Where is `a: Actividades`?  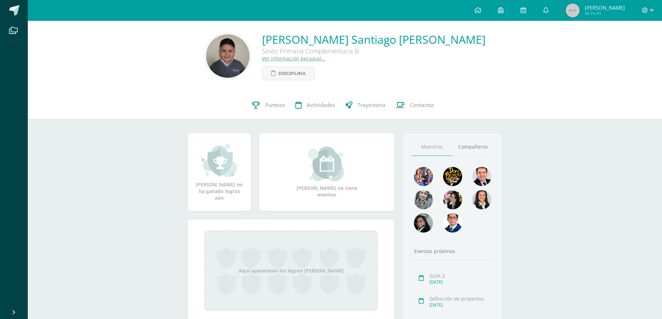 a: Actividades is located at coordinates (315, 105).